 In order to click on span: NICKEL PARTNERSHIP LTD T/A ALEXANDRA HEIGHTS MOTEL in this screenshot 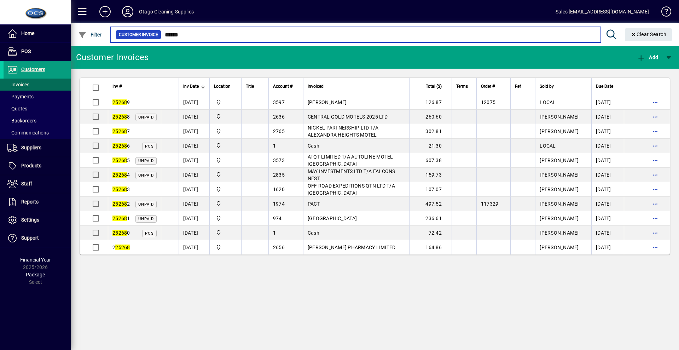, I will do `click(343, 131)`.